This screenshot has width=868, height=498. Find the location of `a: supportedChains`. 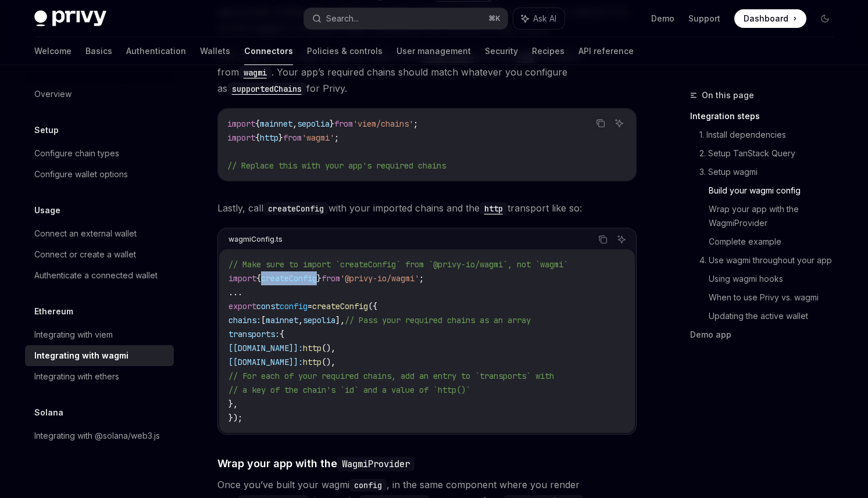

a: supportedChains is located at coordinates (267, 88).